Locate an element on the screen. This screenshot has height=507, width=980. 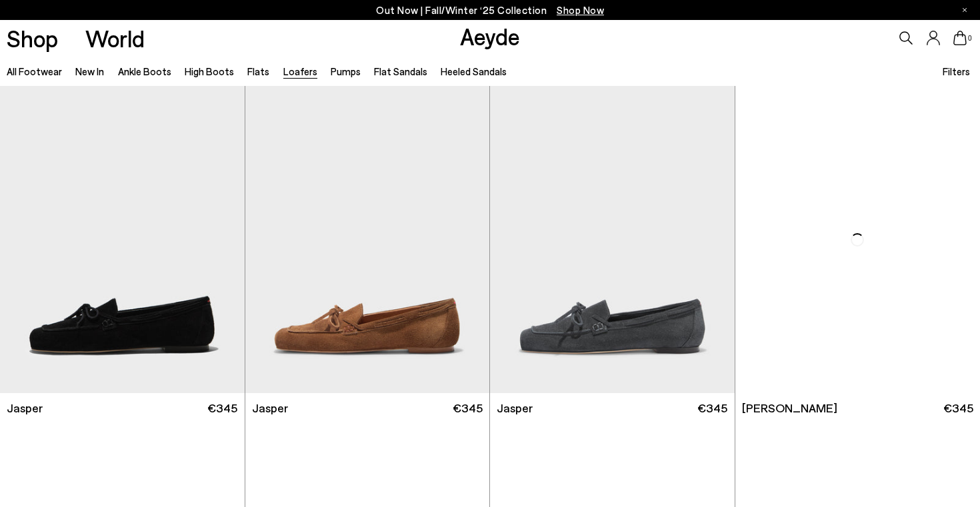
a: World is located at coordinates (115, 38).